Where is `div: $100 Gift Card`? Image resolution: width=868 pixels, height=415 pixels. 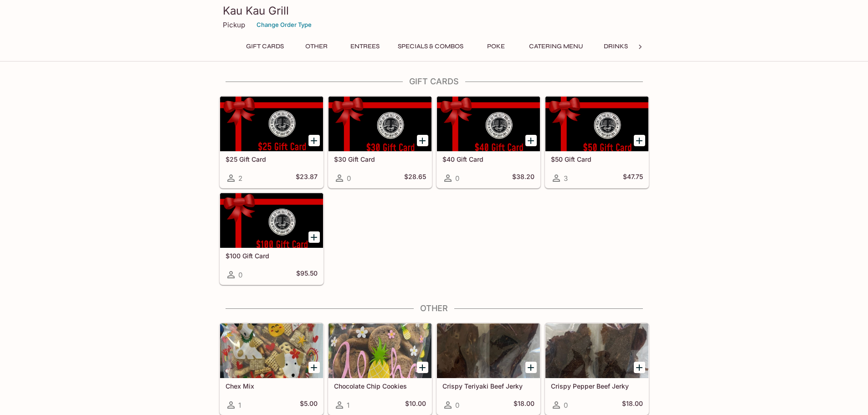
div: $100 Gift Card is located at coordinates (271, 220).